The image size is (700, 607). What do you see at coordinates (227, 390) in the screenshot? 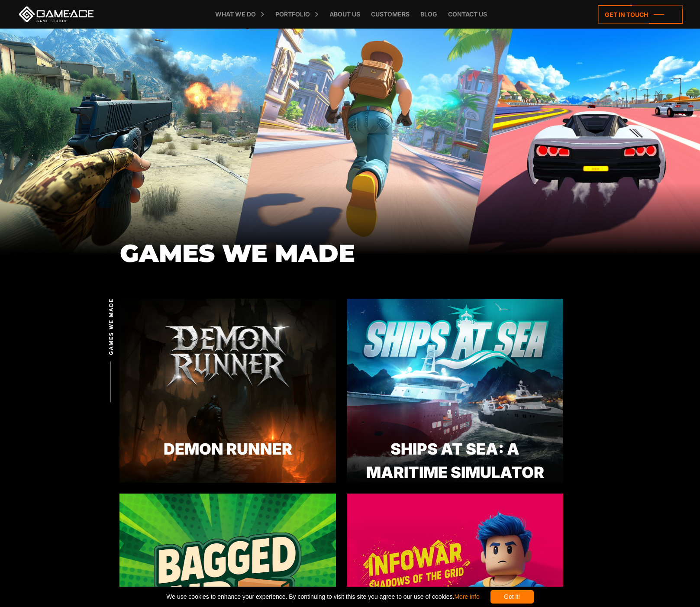
I see `img: Demon runner preview` at bounding box center [227, 390].